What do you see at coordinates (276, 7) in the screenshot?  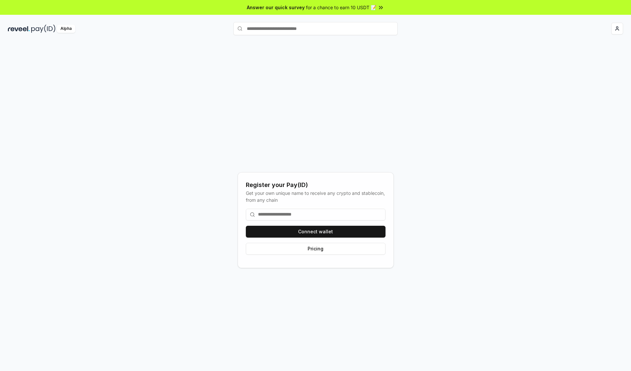 I see `span: Answer our quick survey` at bounding box center [276, 7].